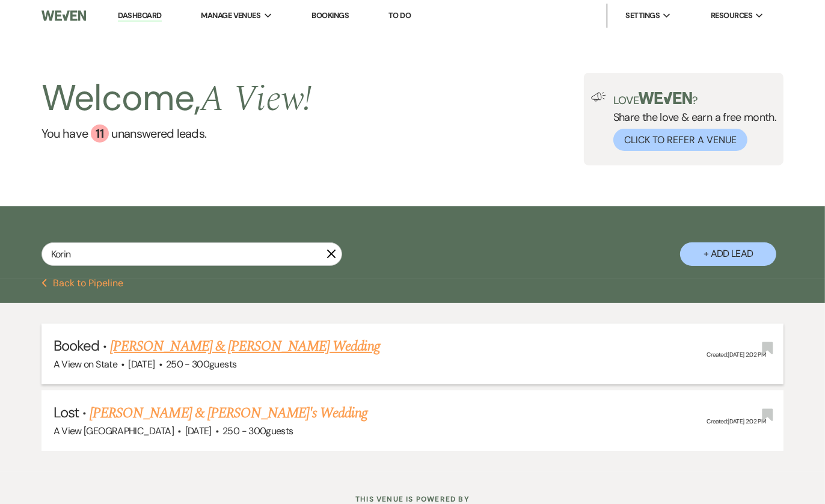  Describe the element at coordinates (695, 99) in the screenshot. I see `p: Love ?` at that location.